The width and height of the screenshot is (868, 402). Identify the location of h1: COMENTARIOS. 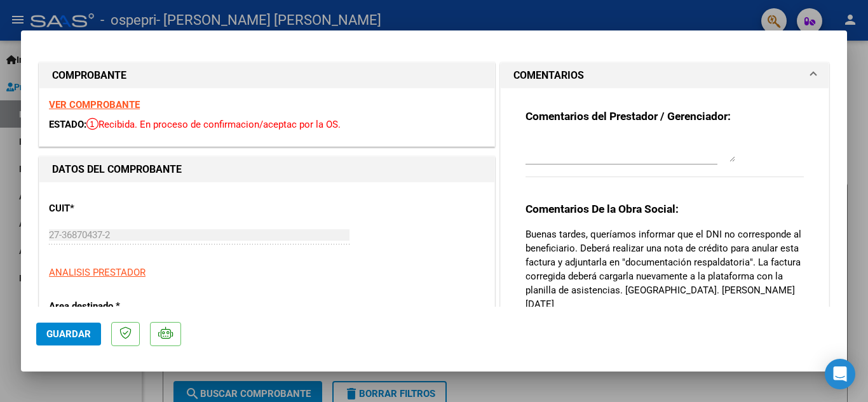
(548, 76).